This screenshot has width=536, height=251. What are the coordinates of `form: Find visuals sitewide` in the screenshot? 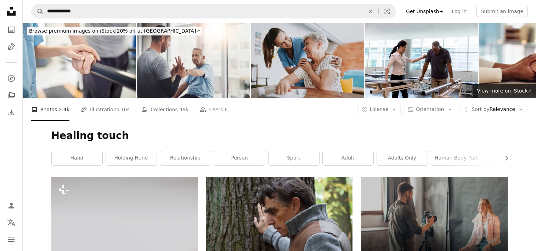 It's located at (214, 11).